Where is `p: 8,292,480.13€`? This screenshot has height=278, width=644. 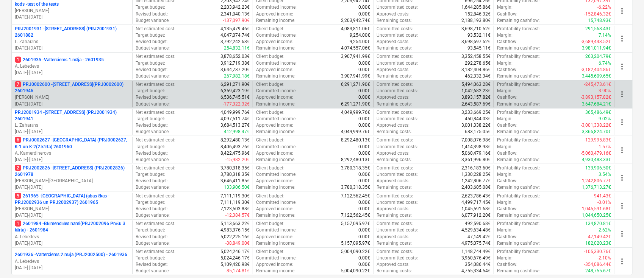 p: 8,292,480.13€ is located at coordinates (355, 140).